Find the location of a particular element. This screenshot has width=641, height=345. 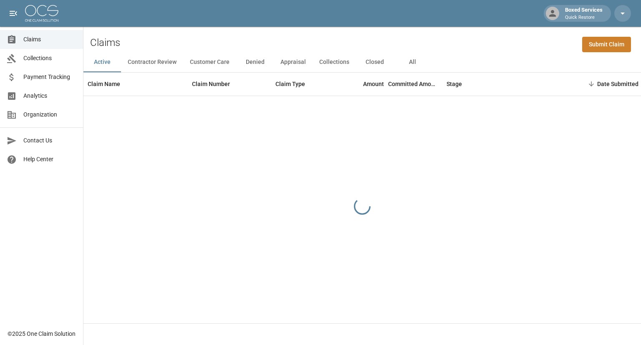

a: Submit Claim is located at coordinates (606, 44).